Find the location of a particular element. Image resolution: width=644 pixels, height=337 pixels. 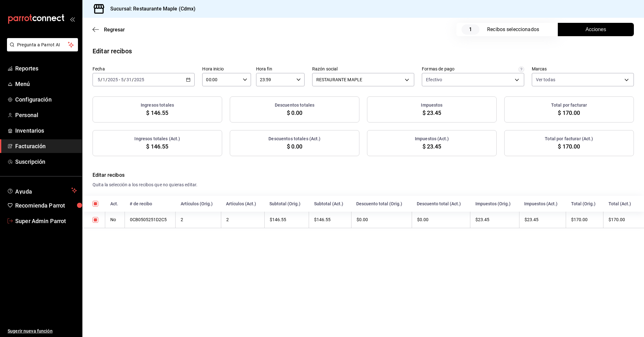

div: Editar recibos is located at coordinates (112, 51).